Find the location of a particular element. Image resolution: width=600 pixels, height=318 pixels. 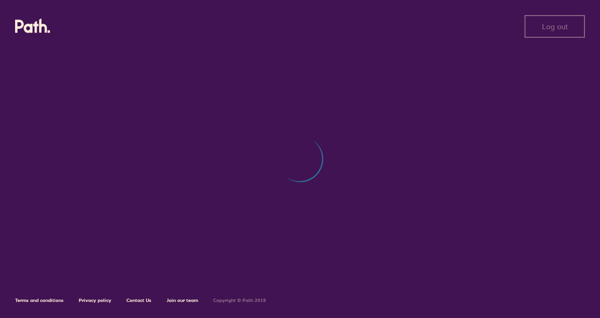

a: Terms and conditions is located at coordinates (39, 300).